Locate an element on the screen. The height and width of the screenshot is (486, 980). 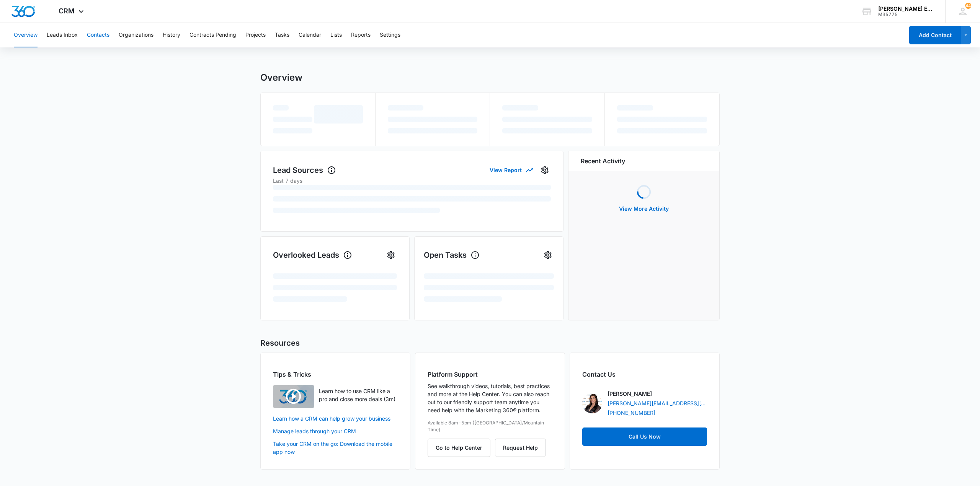
h2: Contact Us is located at coordinates (644, 374).